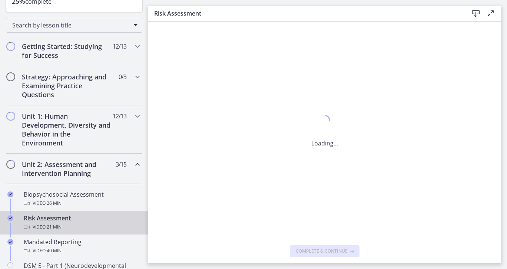 This screenshot has height=269, width=507. Describe the element at coordinates (53, 250) in the screenshot. I see `span: · 40 min` at that location.